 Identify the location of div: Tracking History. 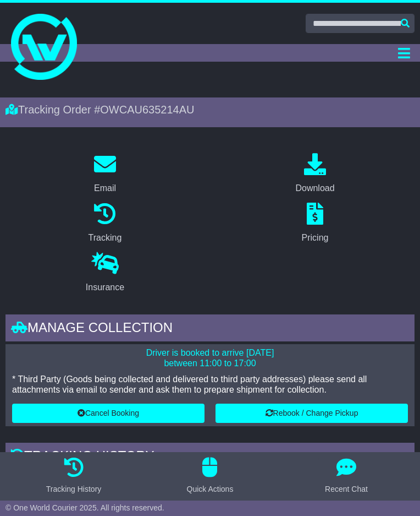
(74, 489).